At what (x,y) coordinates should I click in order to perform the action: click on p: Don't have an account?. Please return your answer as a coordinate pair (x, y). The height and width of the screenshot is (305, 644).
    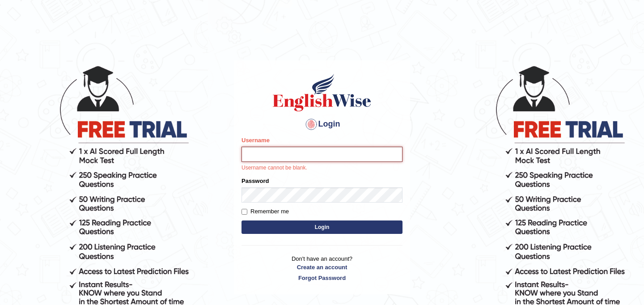
    Looking at the image, I should click on (322, 269).